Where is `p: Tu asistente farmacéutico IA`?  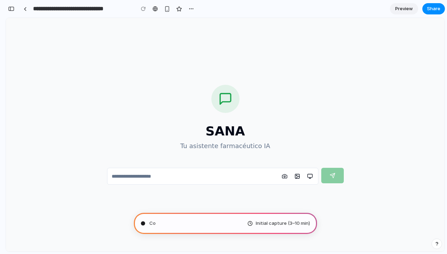
p: Tu asistente farmacéutico IA is located at coordinates (219, 128).